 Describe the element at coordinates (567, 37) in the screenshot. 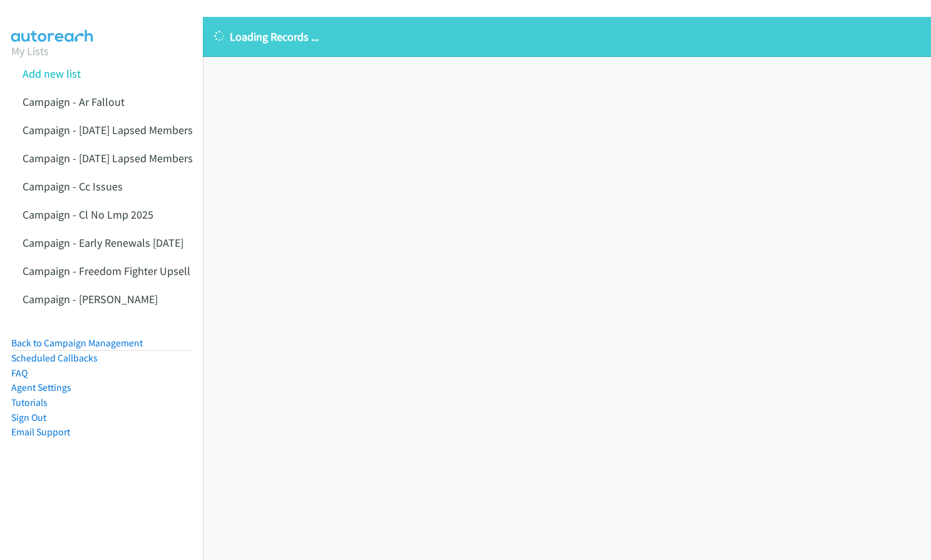

I see `p: Loading Records ...` at that location.